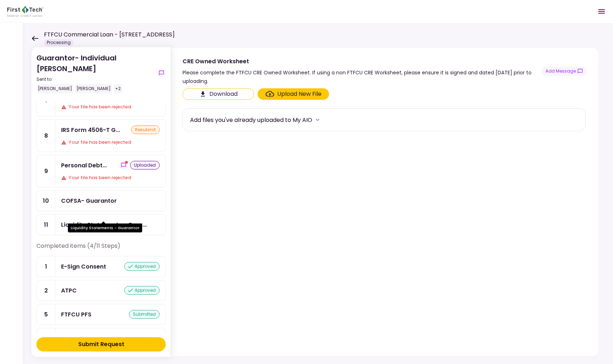 The width and height of the screenshot is (613, 364). I want to click on span: Click here to upload the required document, so click(293, 94).